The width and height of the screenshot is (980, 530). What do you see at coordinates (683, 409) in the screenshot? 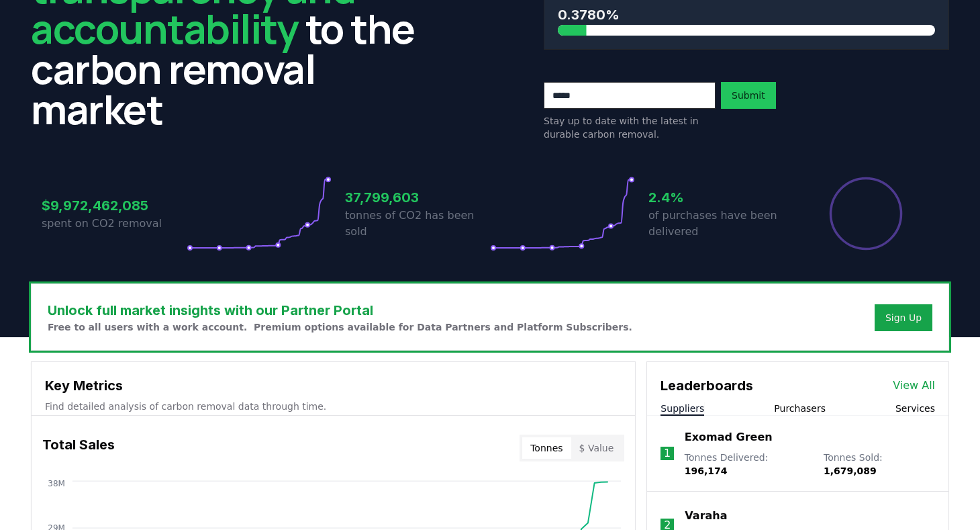
I see `button: Suppliers` at bounding box center [683, 409].